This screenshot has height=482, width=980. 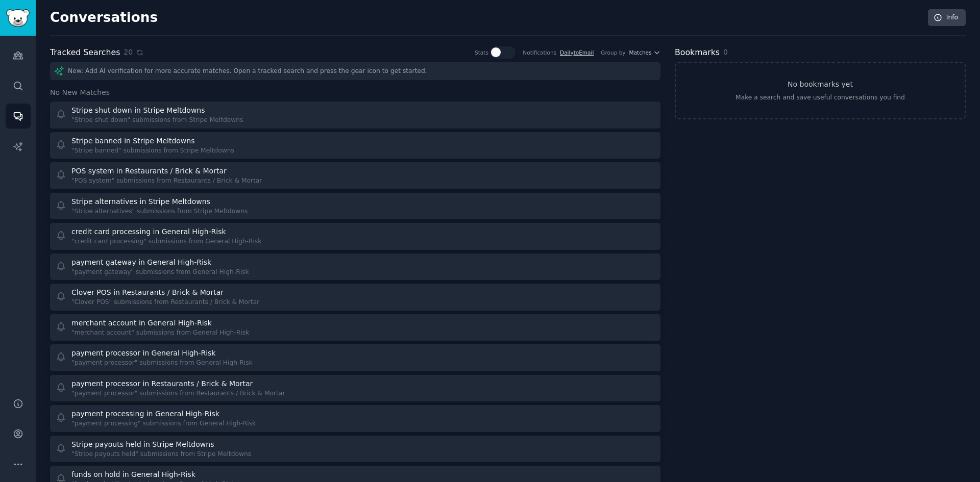 What do you see at coordinates (820, 84) in the screenshot?
I see `h3: No bookmarks yet` at bounding box center [820, 84].